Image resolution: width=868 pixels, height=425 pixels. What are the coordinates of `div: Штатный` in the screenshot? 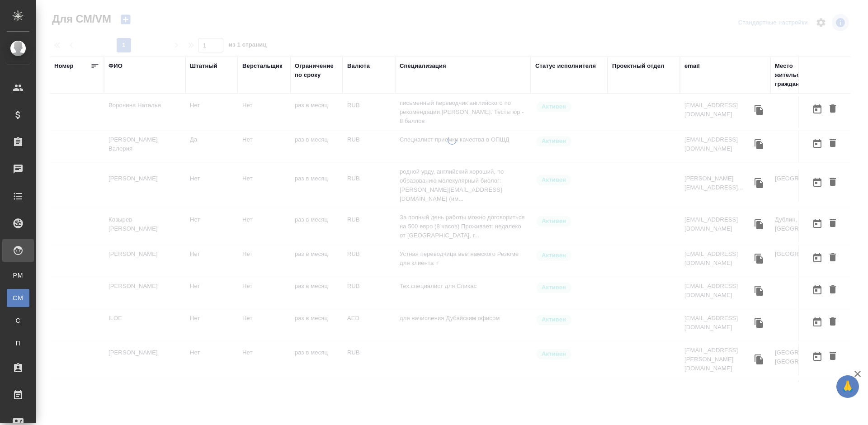 It's located at (203, 66).